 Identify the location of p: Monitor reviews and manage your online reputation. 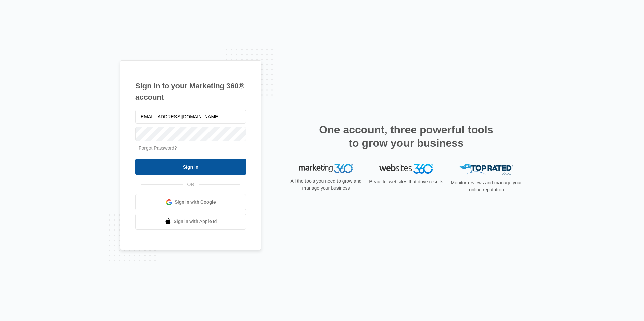
(486, 186).